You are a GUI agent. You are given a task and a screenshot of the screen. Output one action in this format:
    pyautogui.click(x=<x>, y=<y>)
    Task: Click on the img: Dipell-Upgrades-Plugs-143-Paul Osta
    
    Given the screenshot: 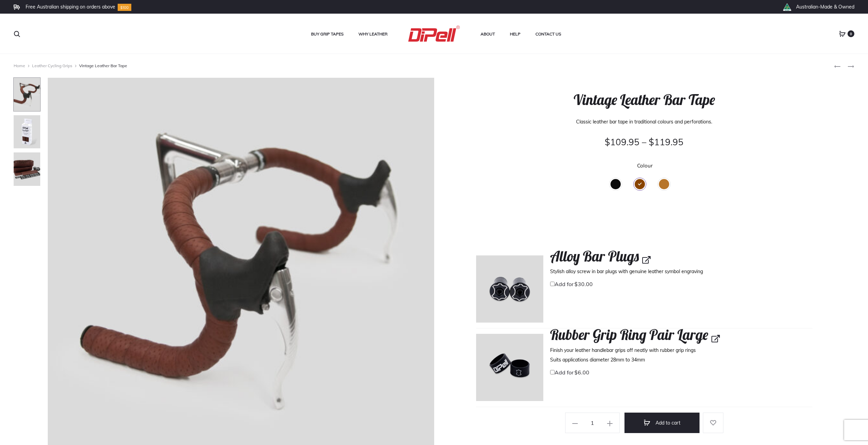 What is the action you would take?
    pyautogui.click(x=509, y=288)
    